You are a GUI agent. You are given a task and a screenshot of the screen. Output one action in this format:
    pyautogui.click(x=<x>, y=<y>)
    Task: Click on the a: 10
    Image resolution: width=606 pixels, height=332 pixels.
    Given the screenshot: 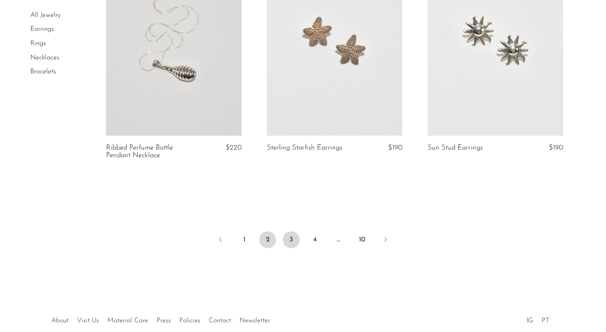 What is the action you would take?
    pyautogui.click(x=362, y=240)
    